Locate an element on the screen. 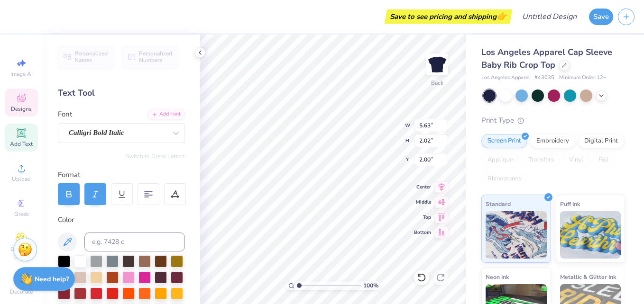 The width and height of the screenshot is (644, 304). span: Neon Ink is located at coordinates (497, 276).